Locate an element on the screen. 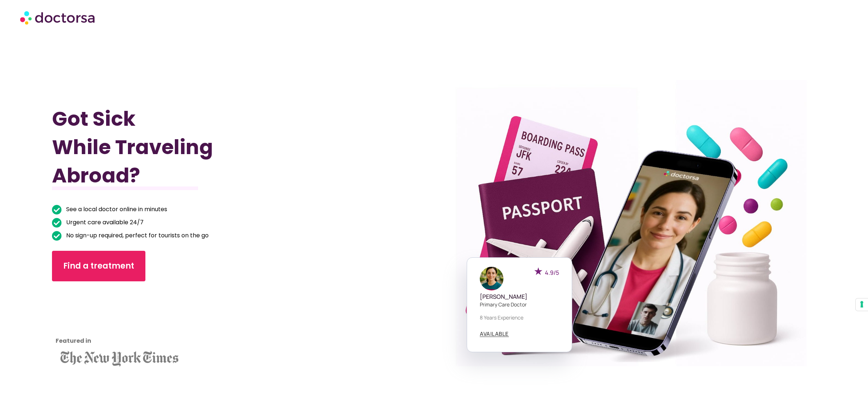 Image resolution: width=868 pixels, height=406 pixels. h1: Got Sick While Traveling Abroad? is located at coordinates (214, 147).